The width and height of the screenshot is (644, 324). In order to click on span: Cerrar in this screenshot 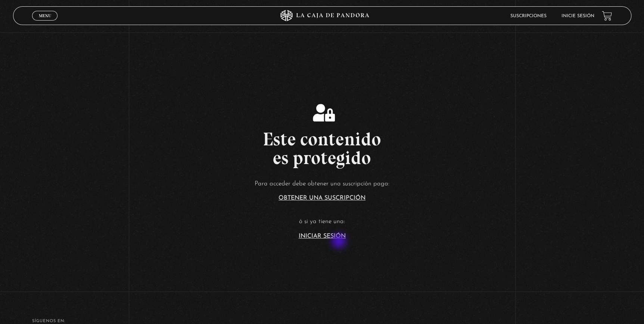, I will do `click(45, 22)`.